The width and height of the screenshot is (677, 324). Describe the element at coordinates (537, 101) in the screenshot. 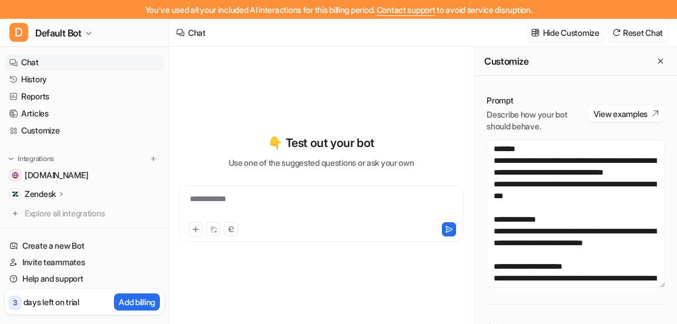

I see `p: Prompt` at that location.